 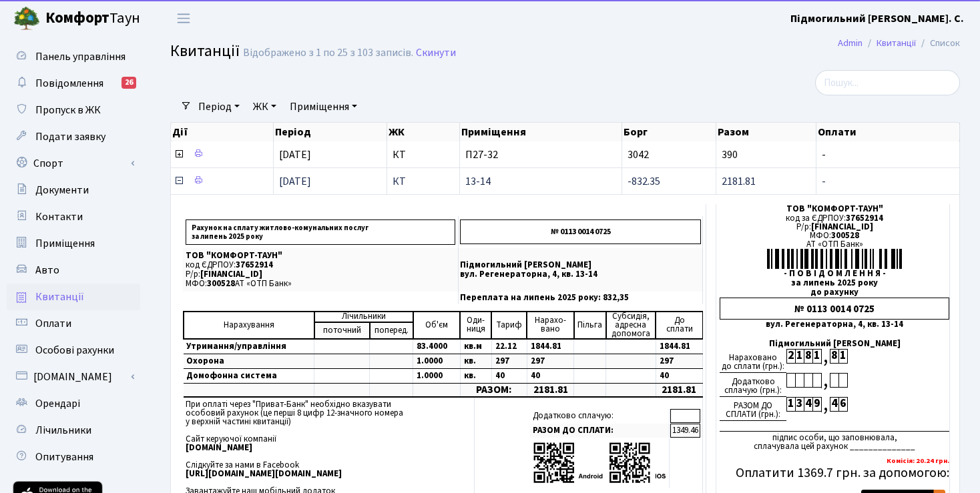 What do you see at coordinates (53, 323) in the screenshot?
I see `span: Оплати` at bounding box center [53, 323].